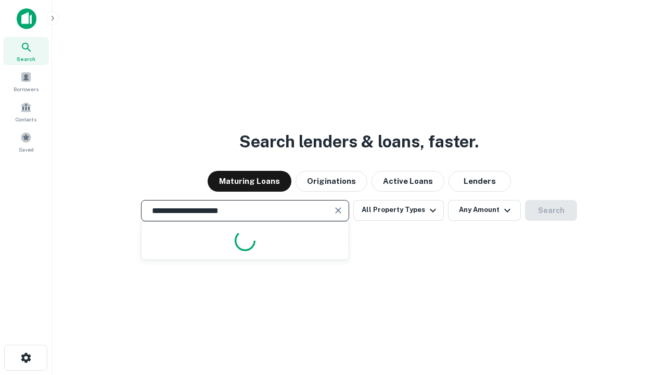 This screenshot has width=666, height=375. I want to click on div: Chat Widget, so click(640, 316).